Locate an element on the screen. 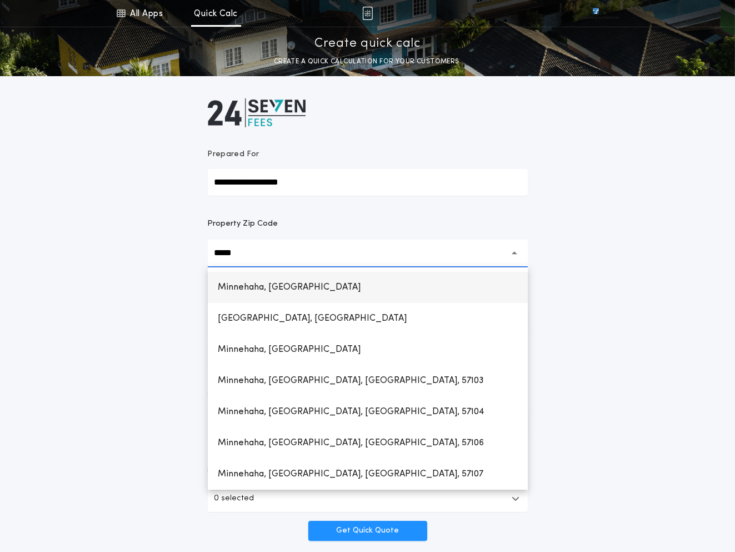 This screenshot has width=735, height=552. button: 0 selected is located at coordinates (368, 499).